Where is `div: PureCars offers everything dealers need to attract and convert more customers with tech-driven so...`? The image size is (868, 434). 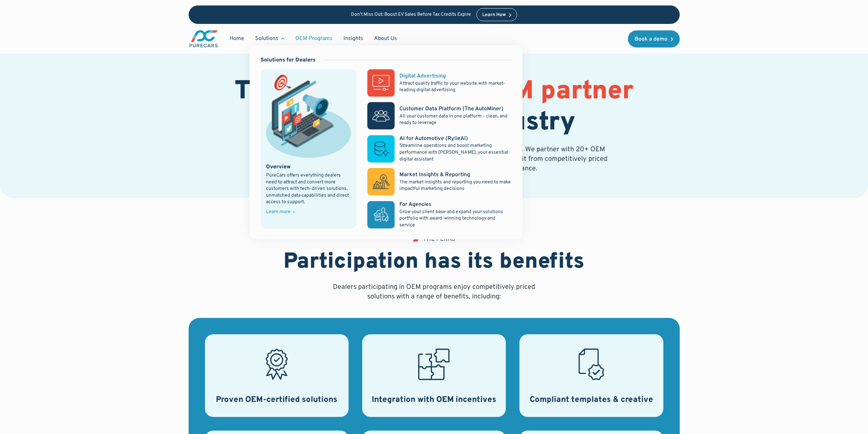 div: PureCars offers everything dealers need to attract and convert more customers with tech-driven so... is located at coordinates (309, 189).